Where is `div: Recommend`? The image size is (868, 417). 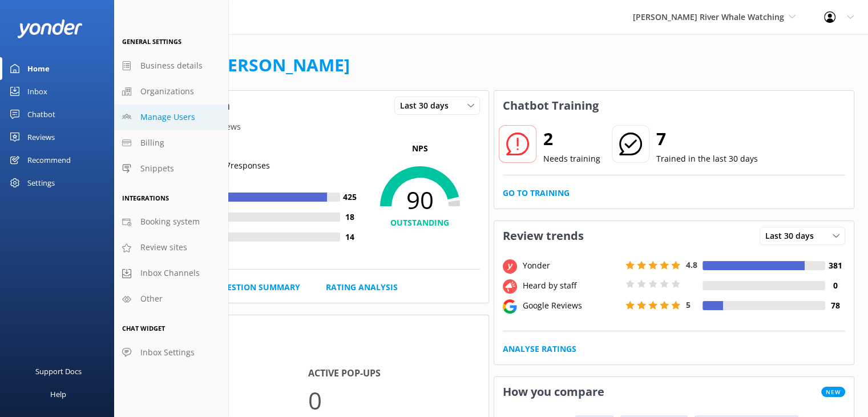
div: Recommend is located at coordinates (49, 160).